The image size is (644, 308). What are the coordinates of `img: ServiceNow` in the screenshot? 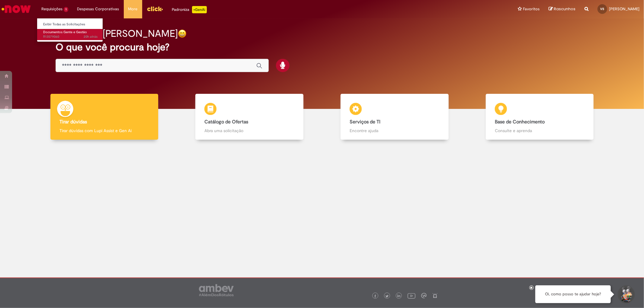 It's located at (16, 9).